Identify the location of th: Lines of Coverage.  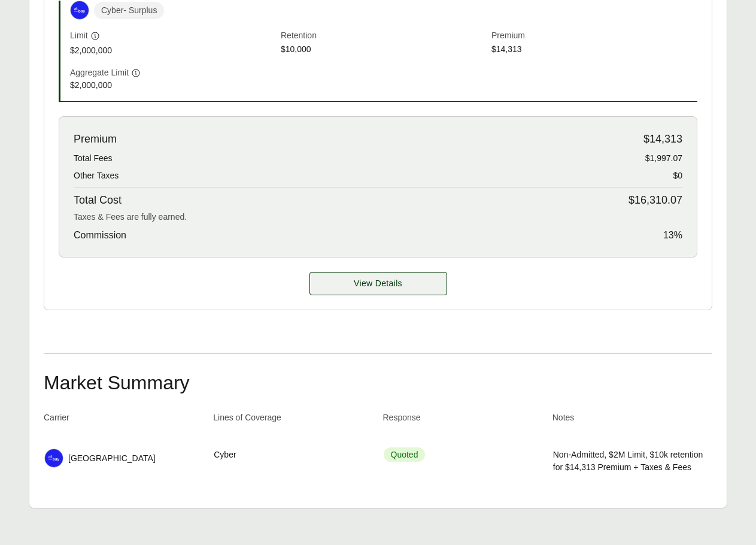
(293, 419).